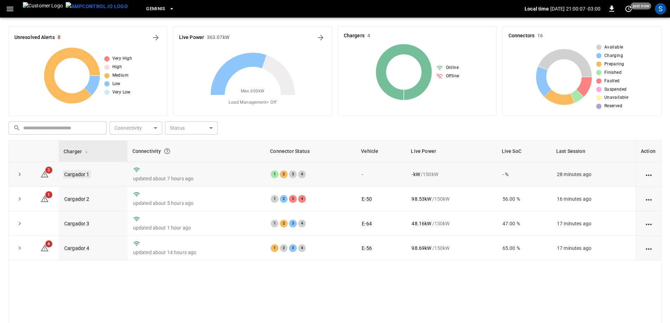  Describe the element at coordinates (196, 203) in the screenshot. I see `p: updated about 5 hours ago` at that location.